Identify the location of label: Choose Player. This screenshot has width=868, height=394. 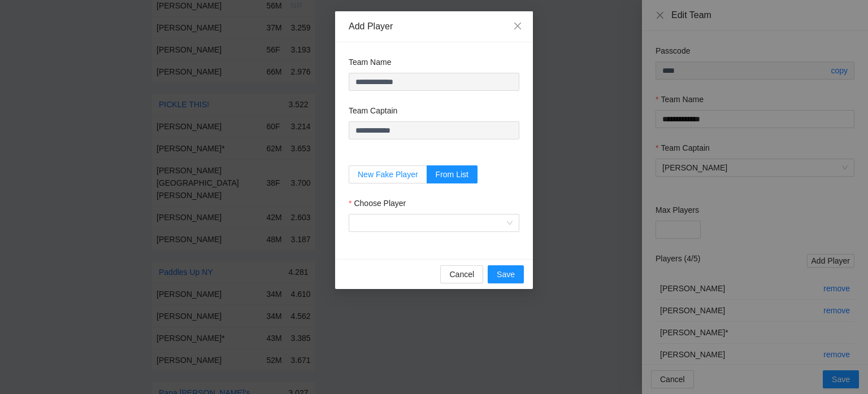
(377, 203).